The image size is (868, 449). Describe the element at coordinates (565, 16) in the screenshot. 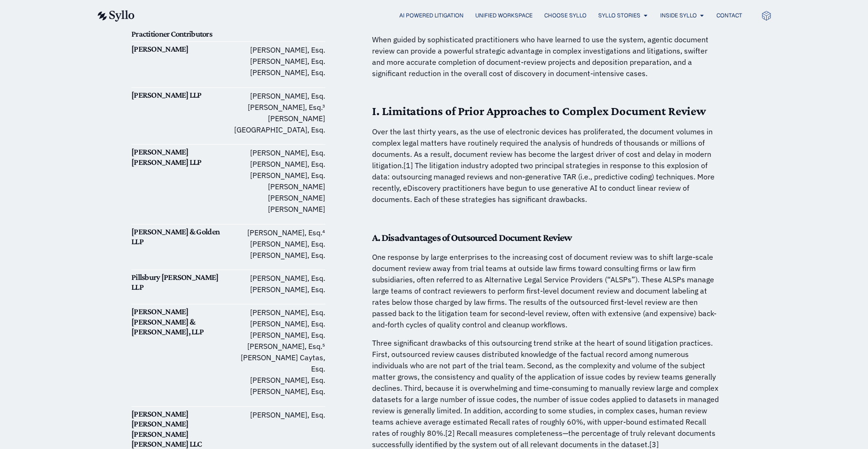

I see `span: Choose Syllo` at that location.